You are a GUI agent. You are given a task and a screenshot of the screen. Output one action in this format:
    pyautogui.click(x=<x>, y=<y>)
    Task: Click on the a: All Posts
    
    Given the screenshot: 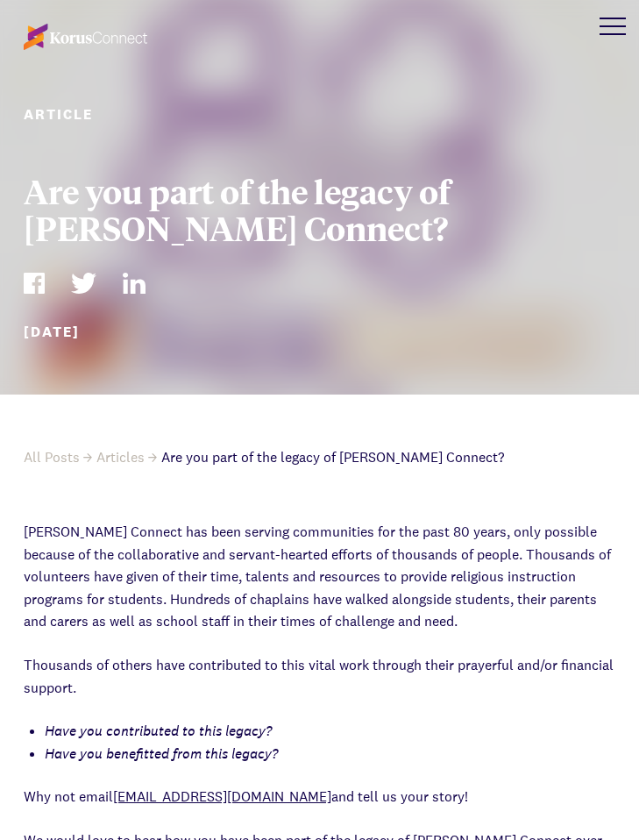 What is the action you would take?
    pyautogui.click(x=60, y=457)
    